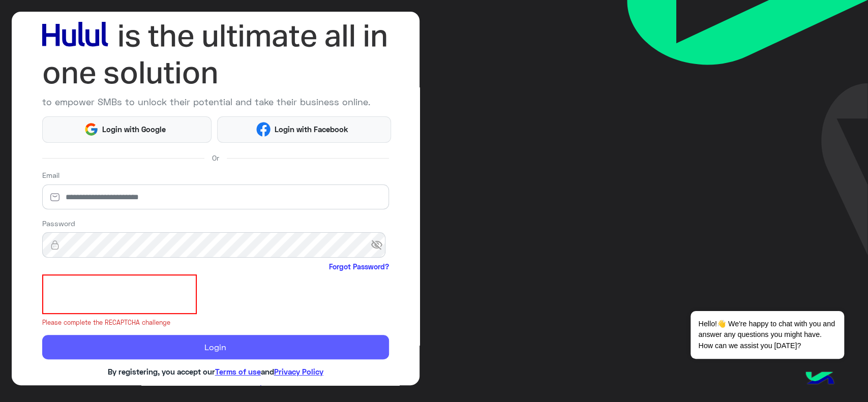 This screenshot has width=868, height=402. I want to click on img: lock, so click(55, 245).